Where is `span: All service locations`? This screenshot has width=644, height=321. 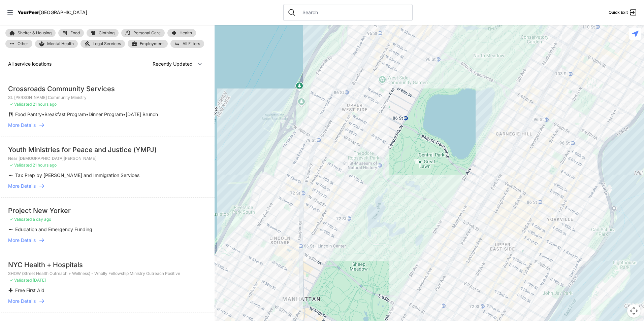
span: All service locations is located at coordinates (30, 64).